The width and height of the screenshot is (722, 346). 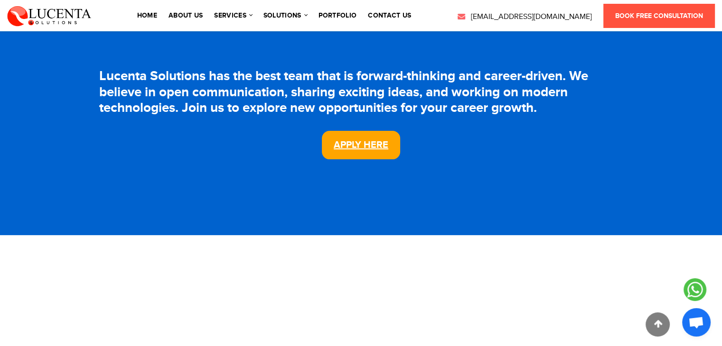 I want to click on a: services, so click(x=232, y=16).